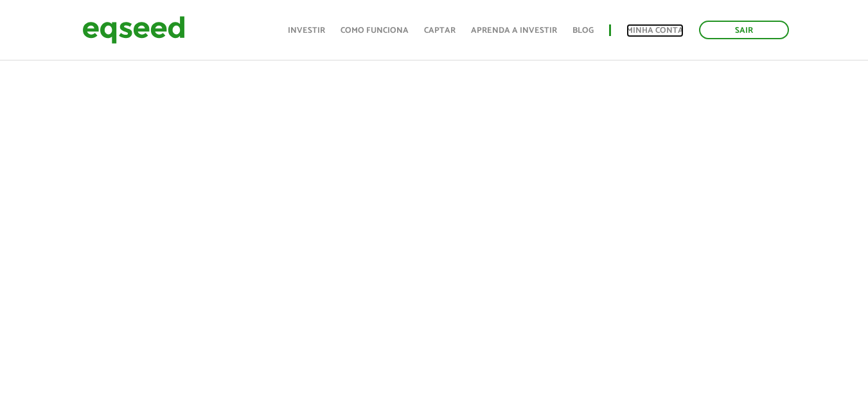 Image resolution: width=868 pixels, height=415 pixels. Describe the element at coordinates (514, 30) in the screenshot. I see `a: Aprenda a investir` at that location.